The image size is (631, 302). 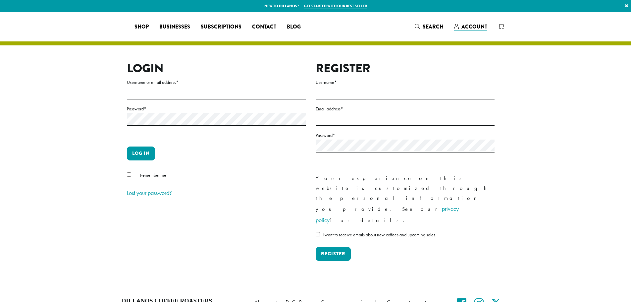 What do you see at coordinates (149, 192) in the screenshot?
I see `a: Lost your password?` at bounding box center [149, 192].